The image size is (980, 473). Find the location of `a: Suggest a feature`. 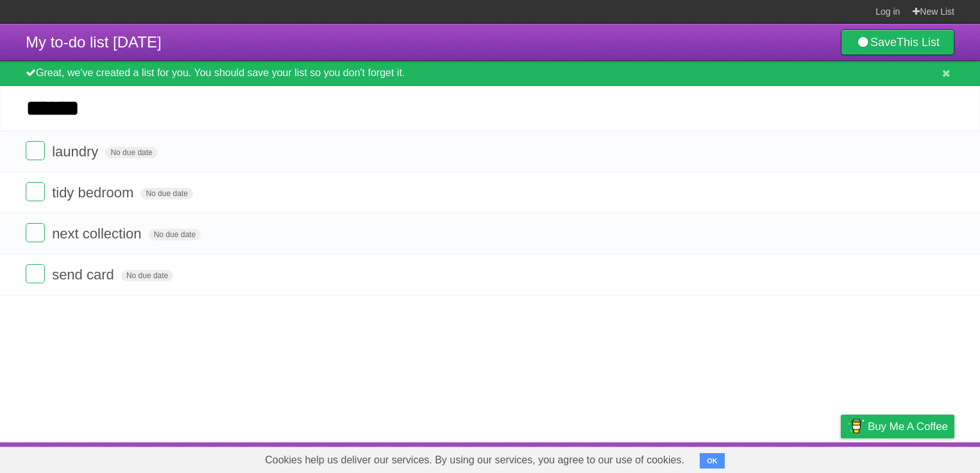

a: Suggest a feature is located at coordinates (914, 458).